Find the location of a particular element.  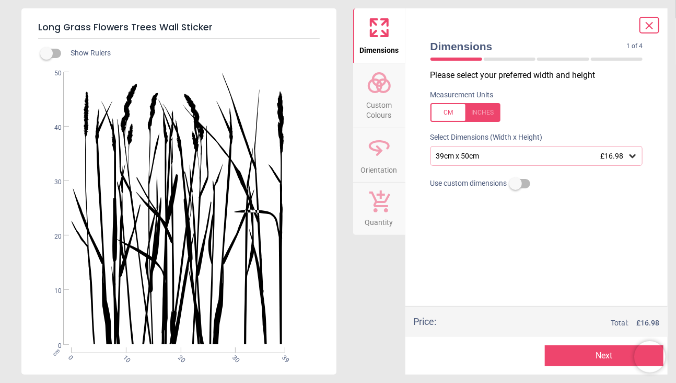

span: Custom Colours is located at coordinates (379, 108).